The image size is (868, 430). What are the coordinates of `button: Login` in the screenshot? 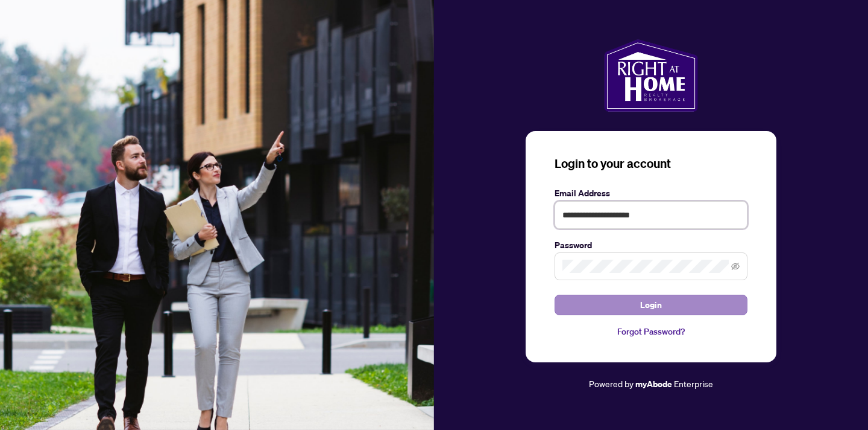 It's located at (651, 305).